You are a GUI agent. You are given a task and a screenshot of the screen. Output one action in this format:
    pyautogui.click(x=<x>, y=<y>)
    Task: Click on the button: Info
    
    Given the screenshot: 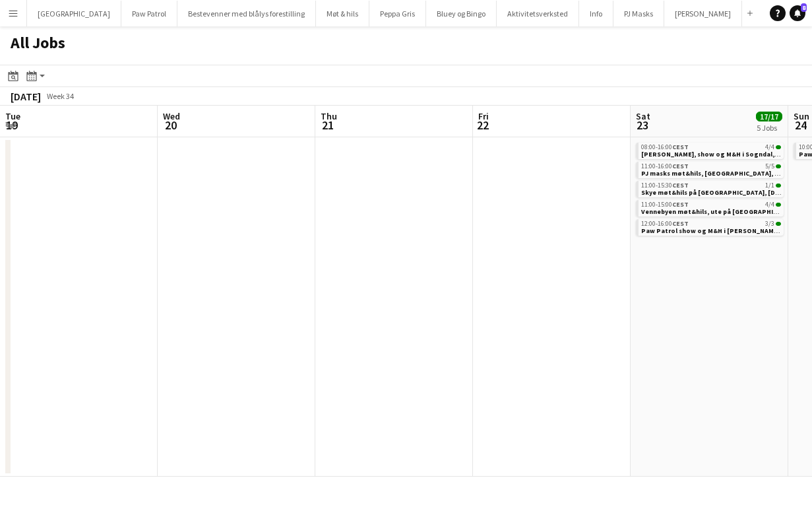 What is the action you would take?
    pyautogui.click(x=597, y=14)
    